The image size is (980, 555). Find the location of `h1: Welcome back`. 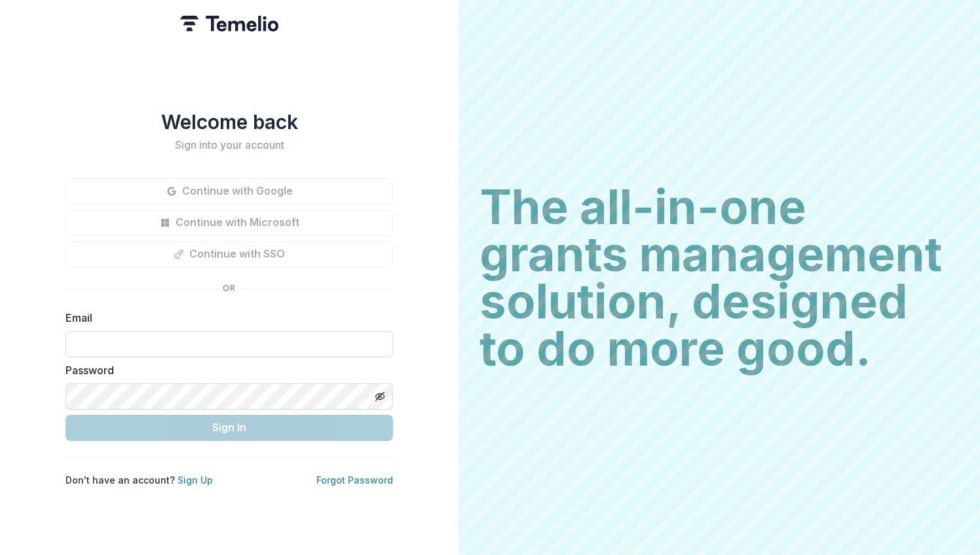

h1: Welcome back is located at coordinates (229, 122).